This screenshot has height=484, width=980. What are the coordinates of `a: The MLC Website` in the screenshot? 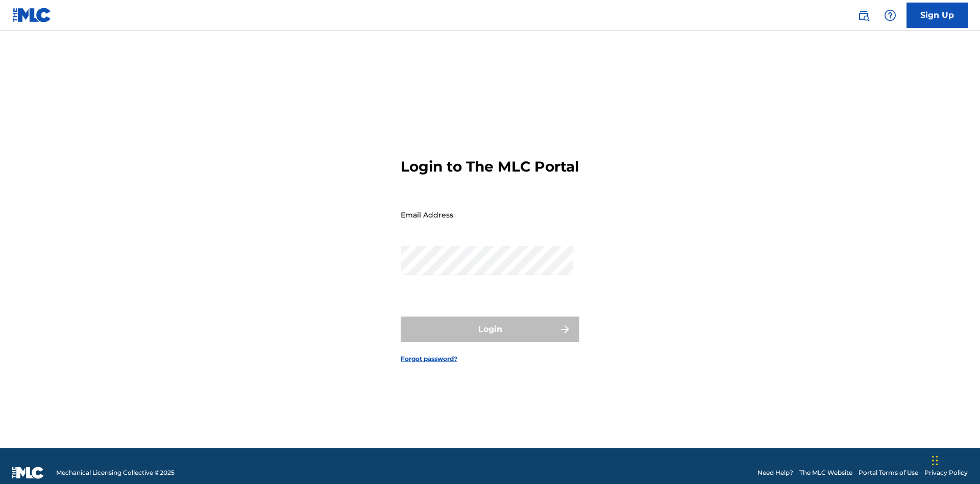 It's located at (825, 473).